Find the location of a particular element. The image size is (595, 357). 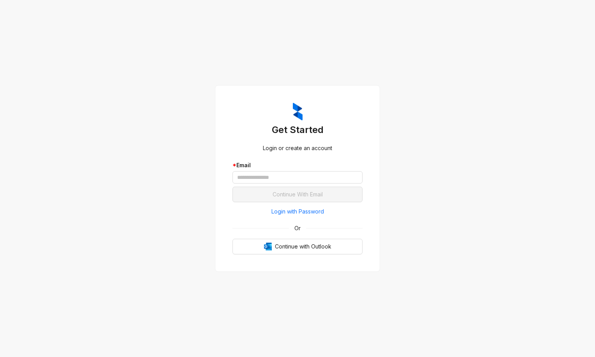

button: OutlookContinue with Outlook is located at coordinates (297, 247).